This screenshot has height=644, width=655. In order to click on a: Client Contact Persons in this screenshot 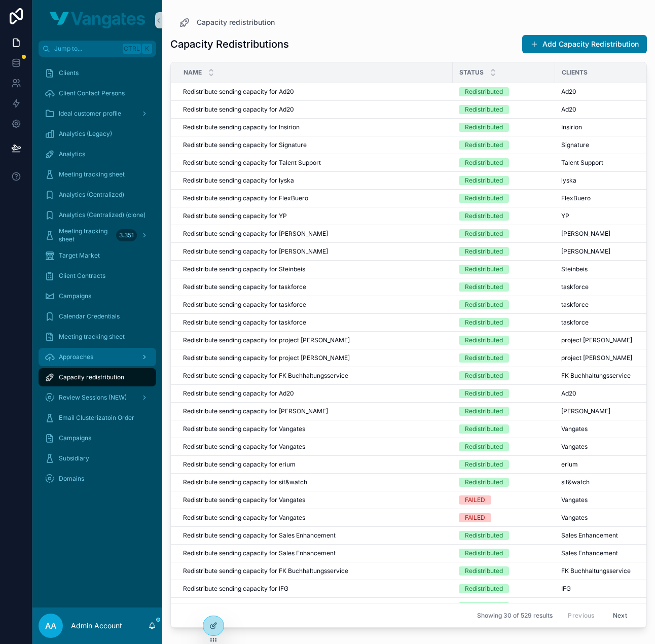, I will do `click(97, 93)`.